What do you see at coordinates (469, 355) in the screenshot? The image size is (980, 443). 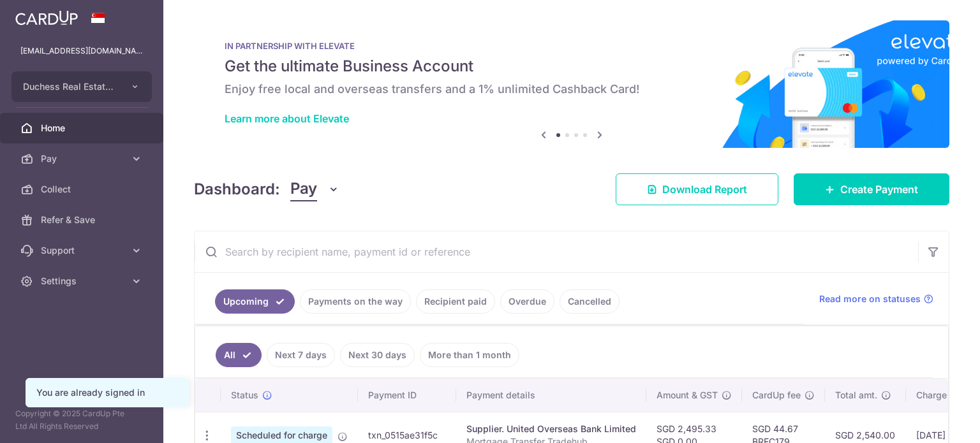 I see `a: More than 1 month` at bounding box center [469, 355].